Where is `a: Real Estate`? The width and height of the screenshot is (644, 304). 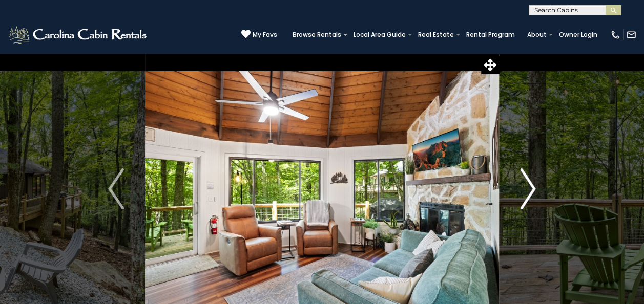
a: Real Estate is located at coordinates (436, 35).